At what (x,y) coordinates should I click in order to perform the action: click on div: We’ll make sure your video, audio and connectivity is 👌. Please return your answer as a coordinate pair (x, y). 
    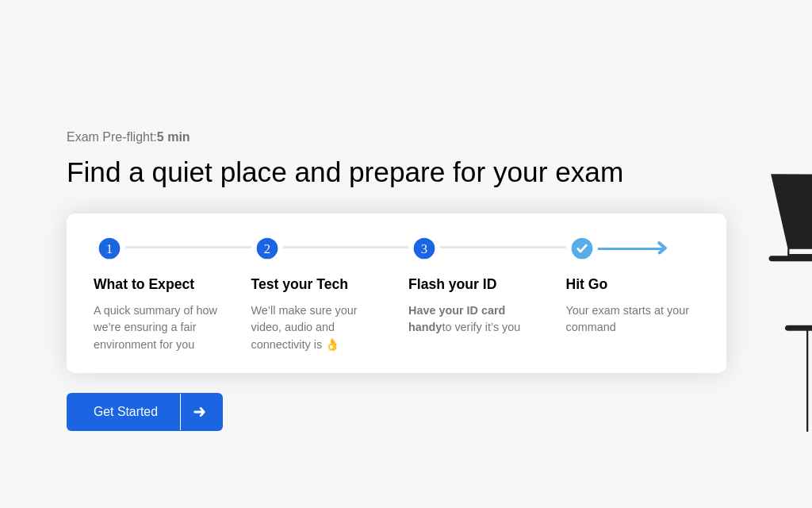
    Looking at the image, I should click on (317, 327).